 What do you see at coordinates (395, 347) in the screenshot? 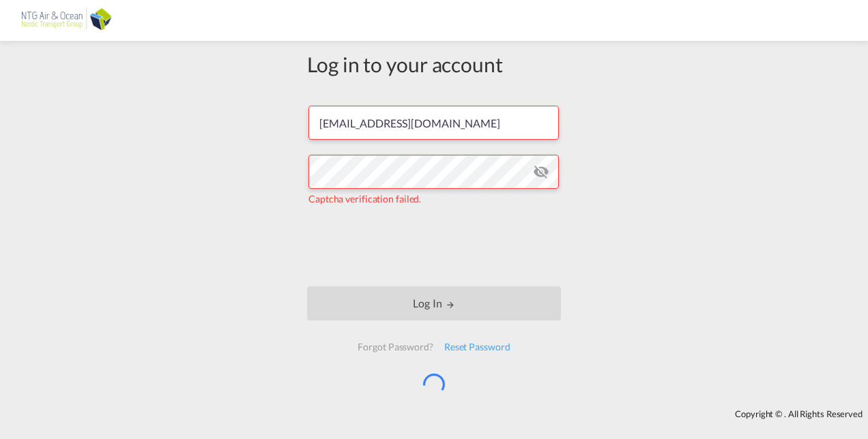
I see `div: Forgot Password?` at bounding box center [395, 347].